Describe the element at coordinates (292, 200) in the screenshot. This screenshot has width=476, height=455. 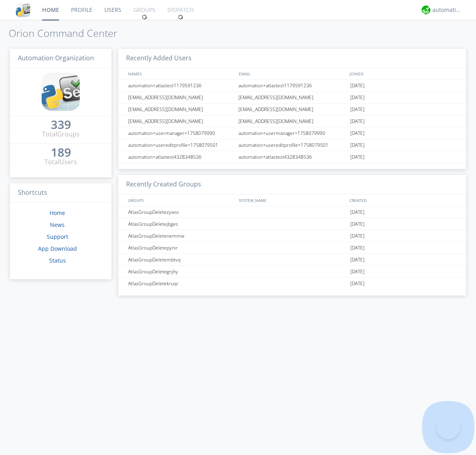
I see `div: SYSTEM_NAME` at that location.